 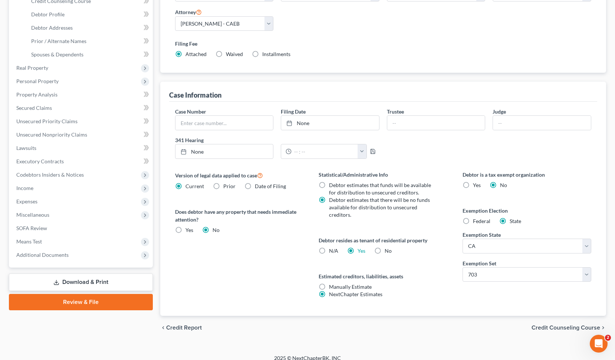 What do you see at coordinates (26, 148) in the screenshot?
I see `span: Lawsuits` at bounding box center [26, 148].